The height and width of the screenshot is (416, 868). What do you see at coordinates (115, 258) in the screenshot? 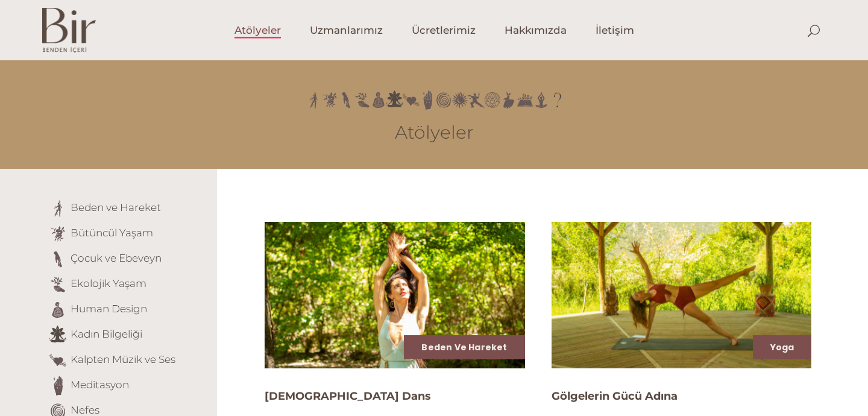
I see `a: Çocuk ve Ebeveyn` at bounding box center [115, 258].